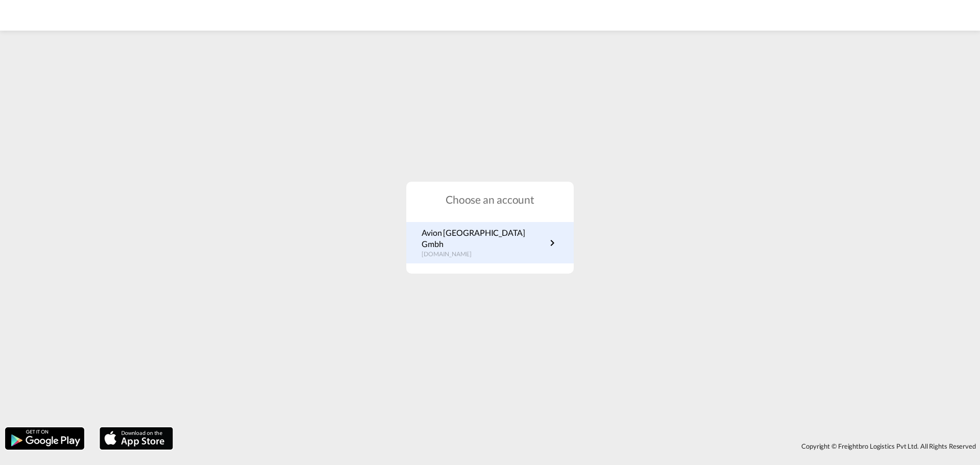 This screenshot has height=465, width=980. Describe the element at coordinates (44, 439) in the screenshot. I see `img: google.png` at that location.